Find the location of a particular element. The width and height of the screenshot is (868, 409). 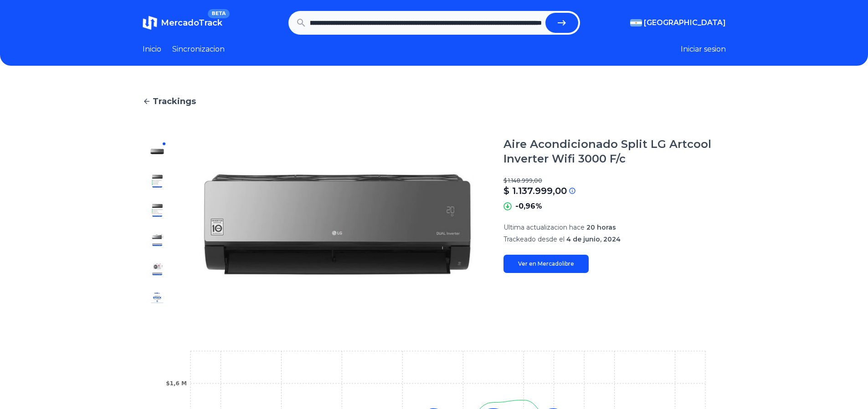

a: Sincronizacion is located at coordinates (198, 49).